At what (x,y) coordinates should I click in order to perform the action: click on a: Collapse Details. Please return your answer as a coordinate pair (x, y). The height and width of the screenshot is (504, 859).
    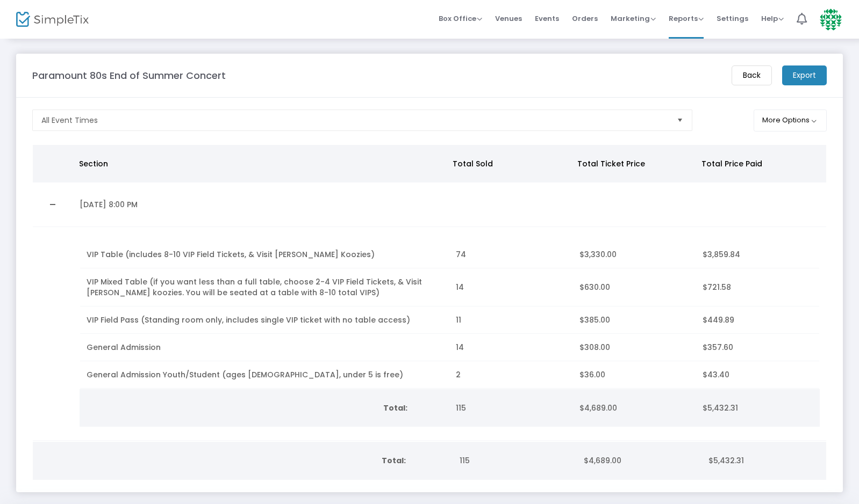
    Looking at the image, I should click on (52, 205).